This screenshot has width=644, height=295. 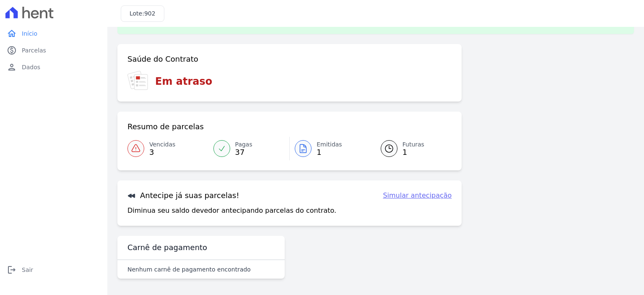 What do you see at coordinates (168, 248) in the screenshot?
I see `h3: Carnê de pagamento` at bounding box center [168, 248].